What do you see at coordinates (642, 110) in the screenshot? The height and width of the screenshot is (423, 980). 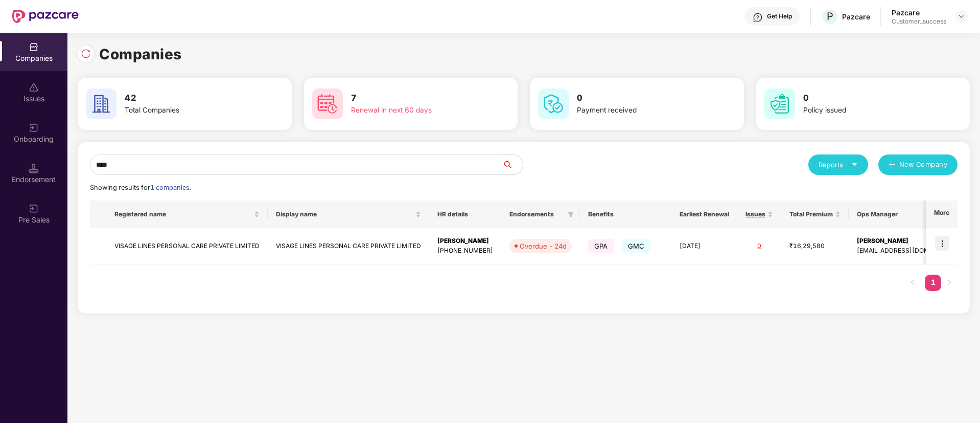 I see `div: Payment received` at bounding box center [642, 110].